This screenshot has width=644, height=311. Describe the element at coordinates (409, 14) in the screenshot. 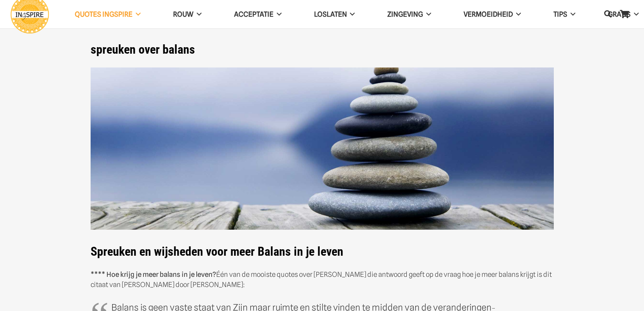

I see `a: Zingeving` at that location.